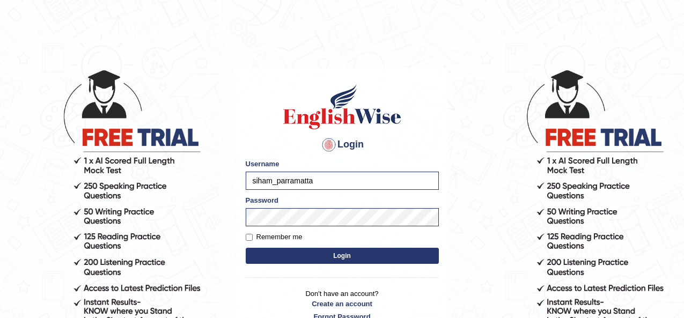 The image size is (684, 318). What do you see at coordinates (342, 304) in the screenshot?
I see `a: Create an account` at bounding box center [342, 304].